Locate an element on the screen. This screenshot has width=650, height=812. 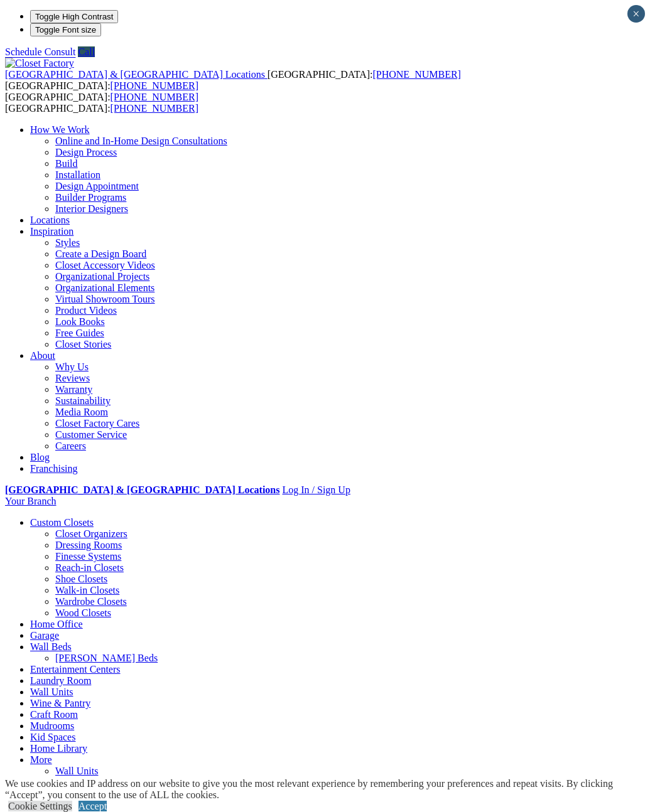
div: We use cookies and IP address on our website to give you the most relevant experience by remember... is located at coordinates (327, 789).